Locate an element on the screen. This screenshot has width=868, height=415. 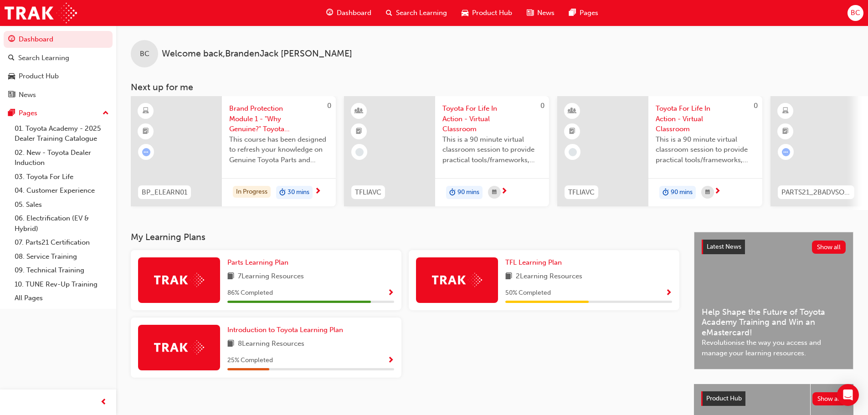
a: 09. Technical Training is located at coordinates (62, 270).